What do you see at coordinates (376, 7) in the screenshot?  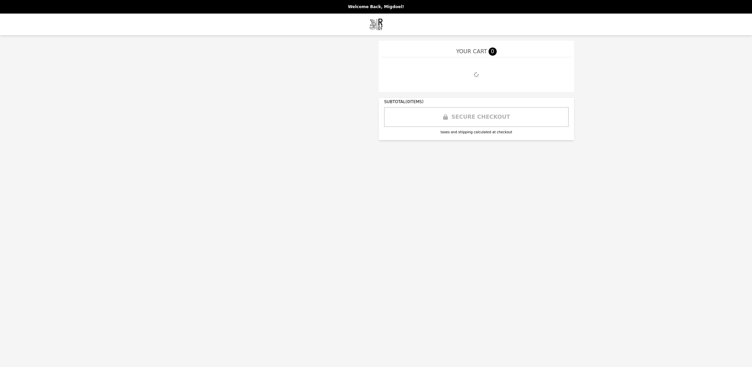 I see `p: Welcome Back, Migdoel!` at bounding box center [376, 7].